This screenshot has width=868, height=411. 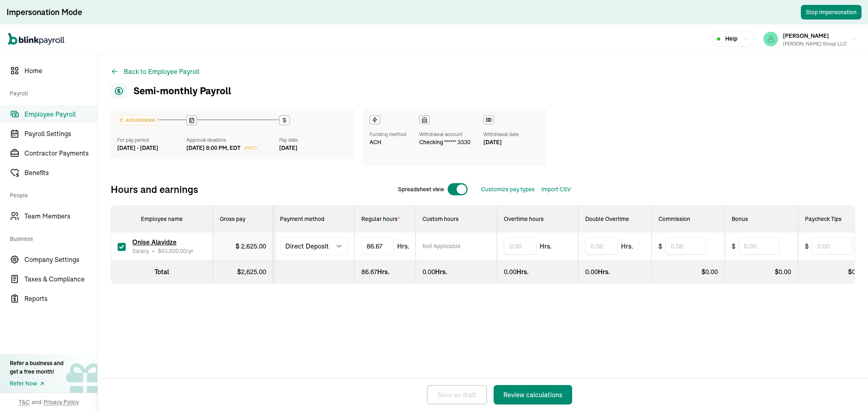 I want to click on div: Total, so click(x=161, y=272).